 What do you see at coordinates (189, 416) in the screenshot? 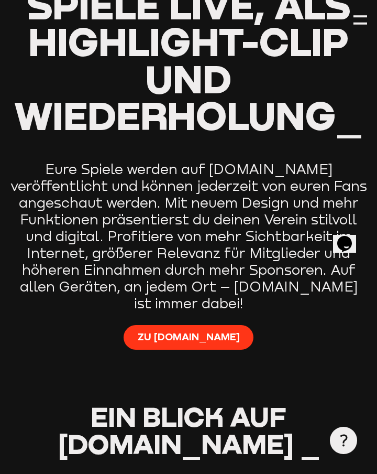
I see `span: Ein Blick auf` at bounding box center [189, 416].